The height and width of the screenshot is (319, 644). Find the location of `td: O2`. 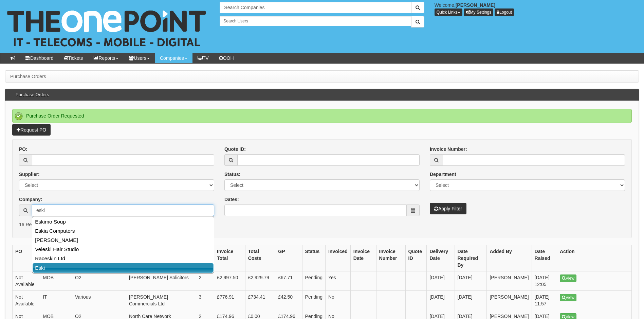

td: O2 is located at coordinates (99, 281).